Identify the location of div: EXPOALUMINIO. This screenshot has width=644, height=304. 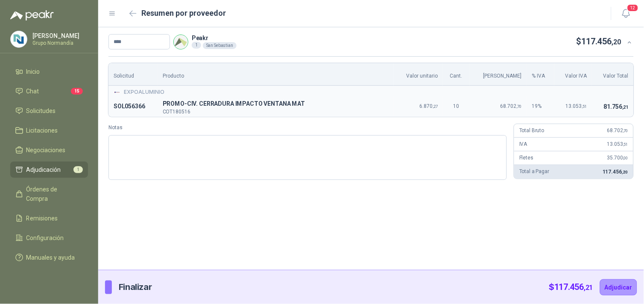
(371, 92).